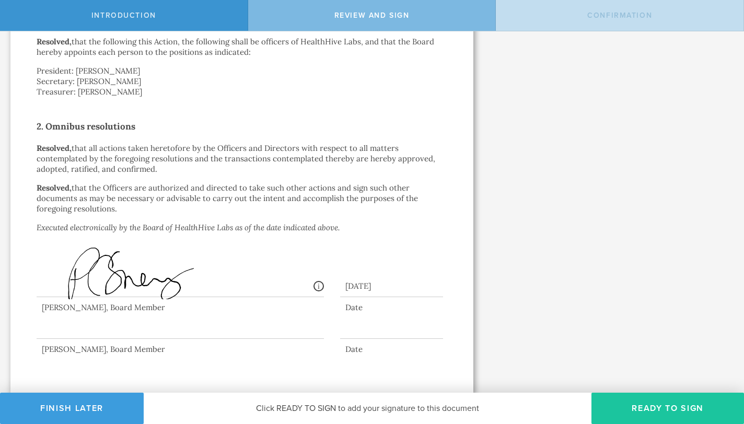  I want to click on div: Chat Widget, so click(717, 368).